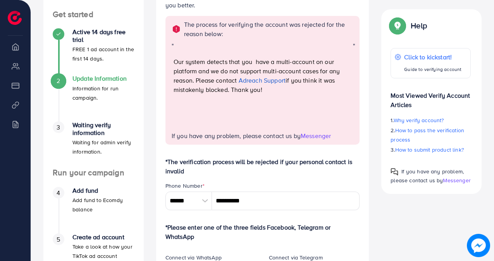 The width and height of the screenshot is (494, 261). Describe the element at coordinates (93, 14) in the screenshot. I see `h4: Get started` at that location.